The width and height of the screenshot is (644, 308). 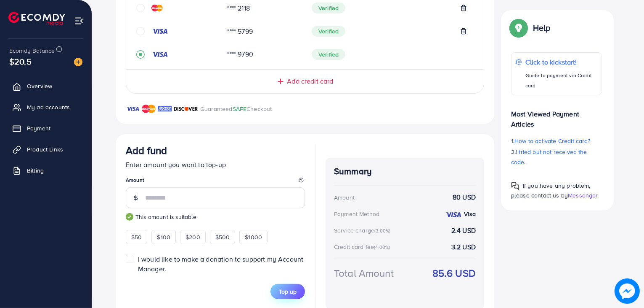 I want to click on span: Overview, so click(x=40, y=86).